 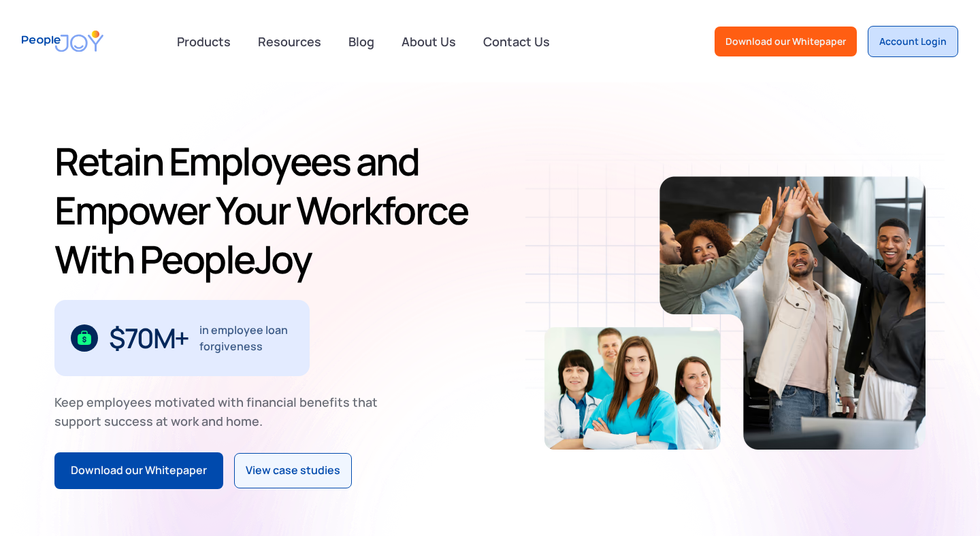 I want to click on a: Account Login, so click(x=913, y=41).